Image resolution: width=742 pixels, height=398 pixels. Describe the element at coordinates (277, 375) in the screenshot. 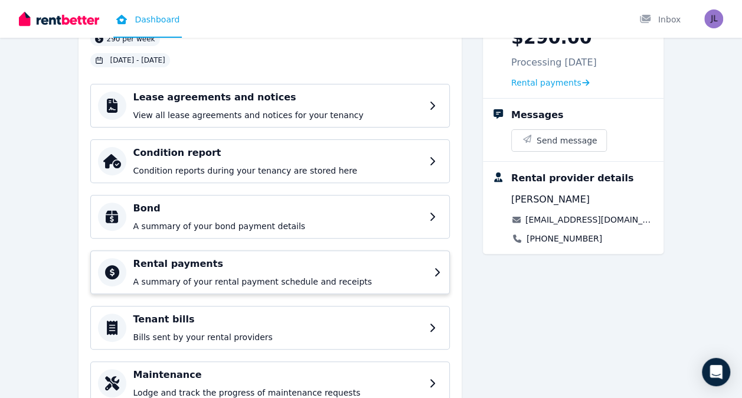

I see `h4: Maintenance` at that location.